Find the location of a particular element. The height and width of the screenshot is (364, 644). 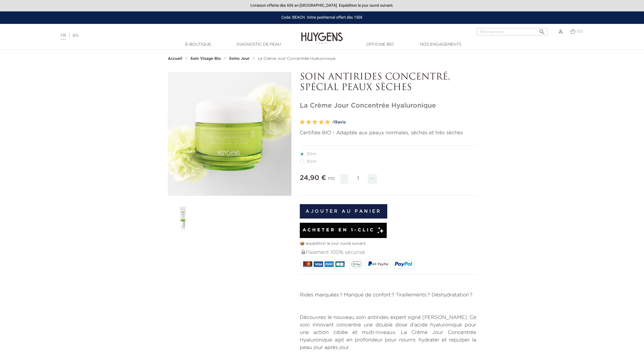

a: Accueil is located at coordinates (176, 59).